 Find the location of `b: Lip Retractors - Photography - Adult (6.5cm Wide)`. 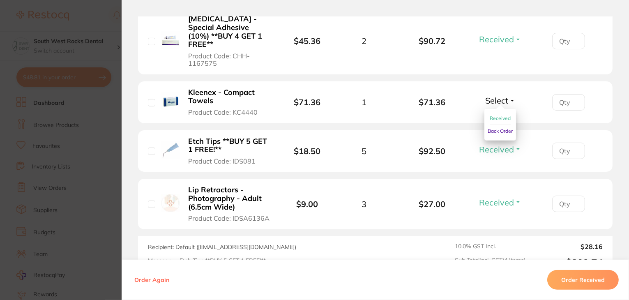

b: Lip Retractors - Photography - Adult (6.5cm Wide) is located at coordinates (229, 198).